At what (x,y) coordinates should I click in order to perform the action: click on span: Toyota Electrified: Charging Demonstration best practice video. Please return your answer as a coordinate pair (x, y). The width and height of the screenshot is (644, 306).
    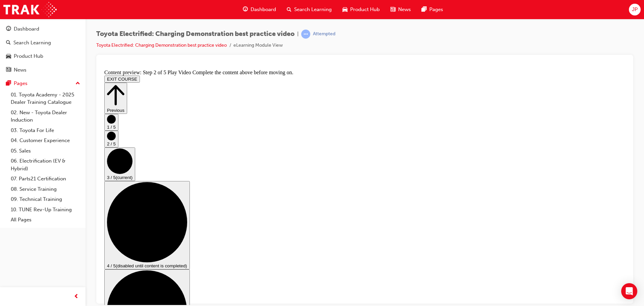
    Looking at the image, I should click on (195, 34).